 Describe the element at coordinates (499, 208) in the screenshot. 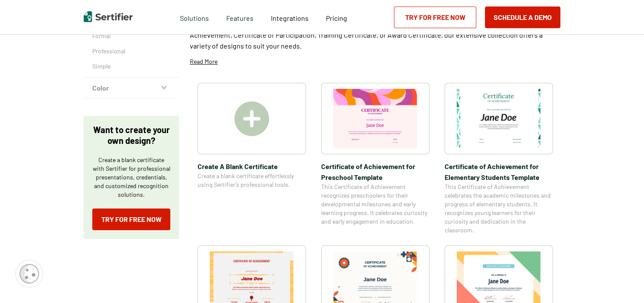

I see `span: This Certificate of Achievement celebrates the academic milestones and progress of elementary stu...` at that location.